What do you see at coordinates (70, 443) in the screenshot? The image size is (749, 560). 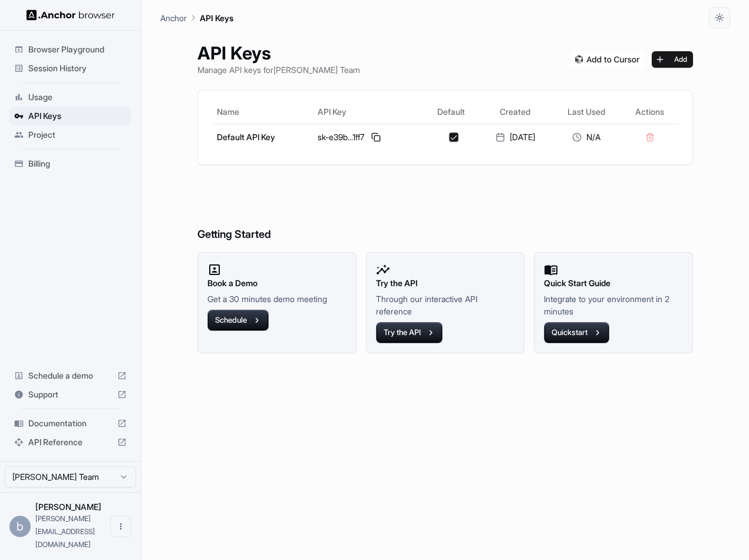 I see `div: API Reference` at bounding box center [70, 443].